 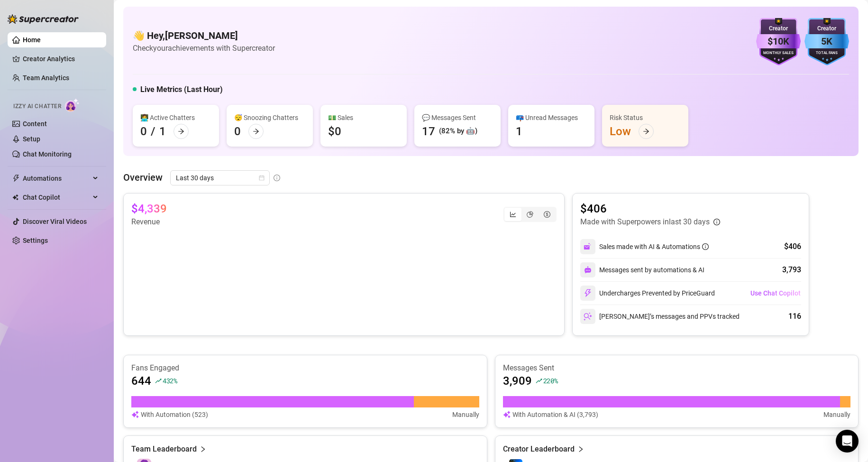 I want to click on span: line-chart, so click(x=513, y=215).